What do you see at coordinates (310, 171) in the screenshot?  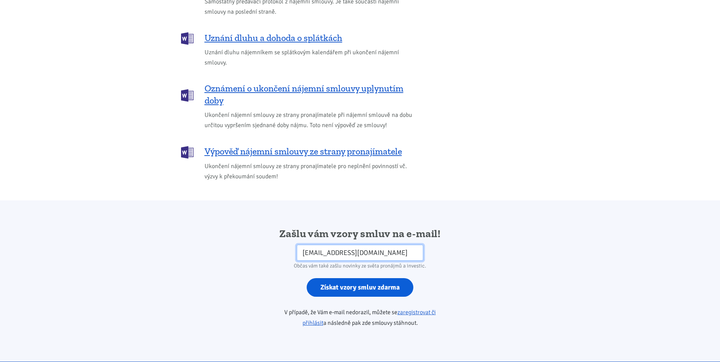 I see `span: Ukončení nájemní smlouvy ze strany pronajímatele pro neplnění povinností vč. výzvy k překoumání s...` at bounding box center [310, 171].